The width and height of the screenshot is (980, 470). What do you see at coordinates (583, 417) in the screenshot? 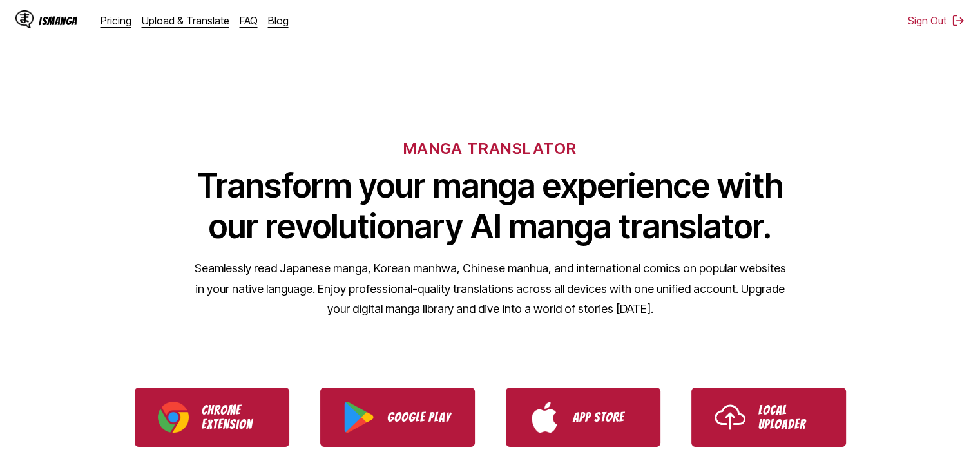
I see `a: Download IsManga from App Store` at bounding box center [583, 417].